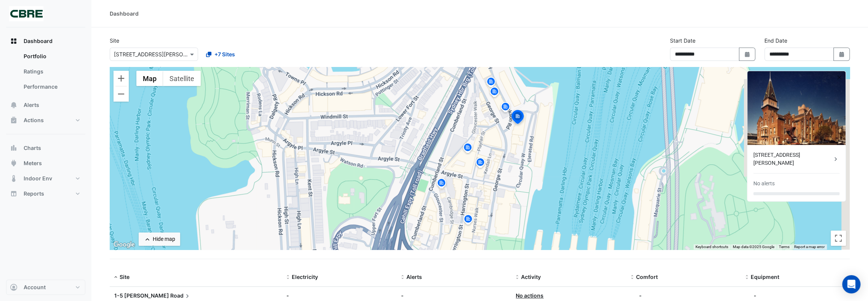 This screenshot has height=301, width=868. Describe the element at coordinates (46, 163) in the screenshot. I see `button: Meters` at that location.